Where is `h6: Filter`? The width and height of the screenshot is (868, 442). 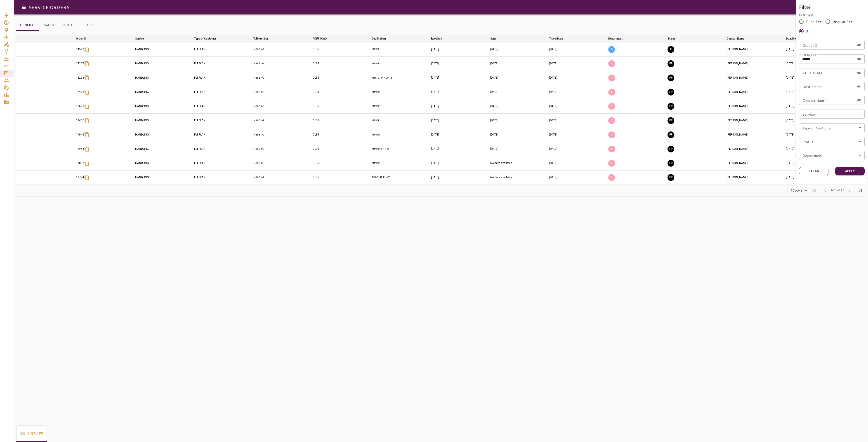 h6: Filter is located at coordinates (832, 7).